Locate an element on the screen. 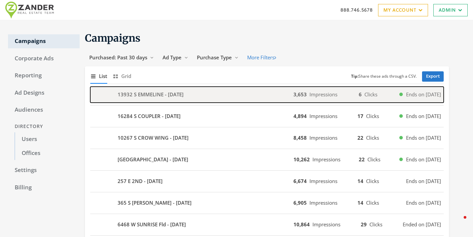 This screenshot has width=473, height=237. a: Campaigns is located at coordinates (44, 41).